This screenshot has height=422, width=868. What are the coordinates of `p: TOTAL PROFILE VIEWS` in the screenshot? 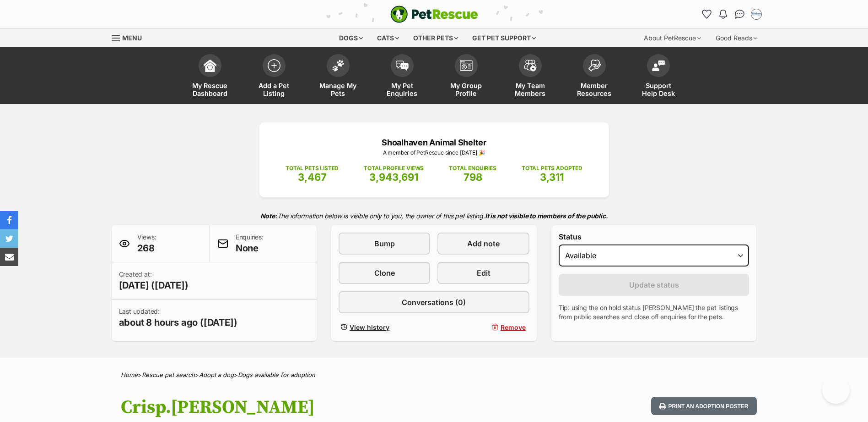 It's located at (394, 168).